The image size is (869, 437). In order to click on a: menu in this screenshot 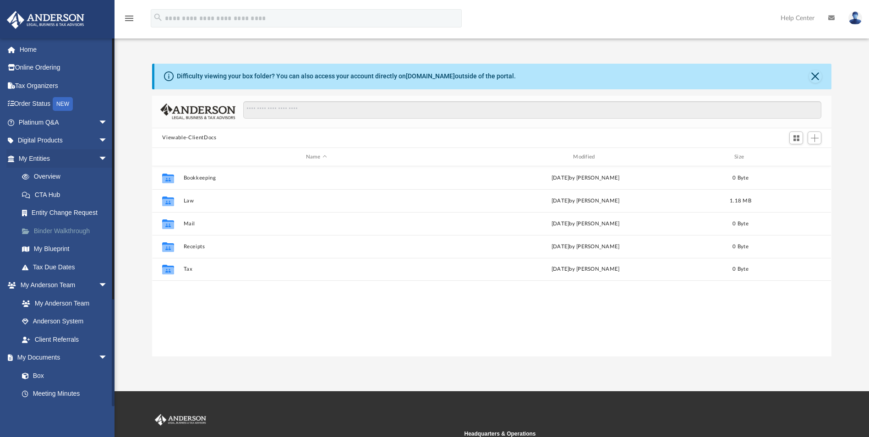, I will do `click(129, 21)`.